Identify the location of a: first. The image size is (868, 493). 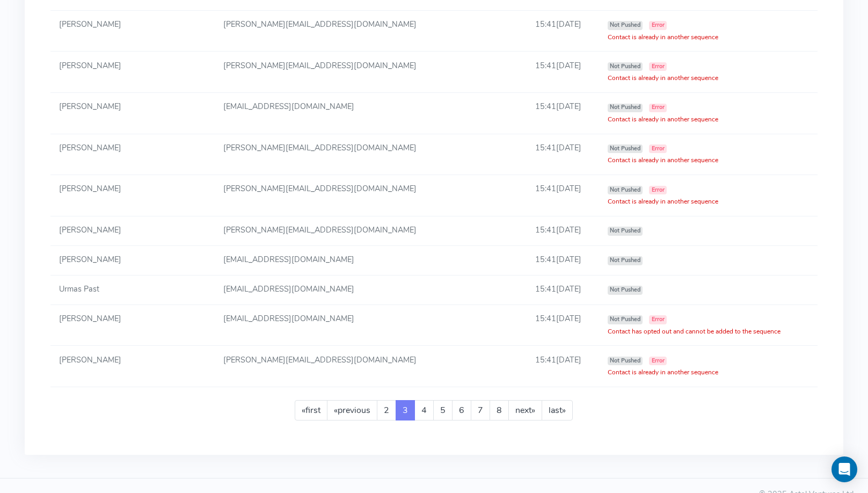
(310, 411).